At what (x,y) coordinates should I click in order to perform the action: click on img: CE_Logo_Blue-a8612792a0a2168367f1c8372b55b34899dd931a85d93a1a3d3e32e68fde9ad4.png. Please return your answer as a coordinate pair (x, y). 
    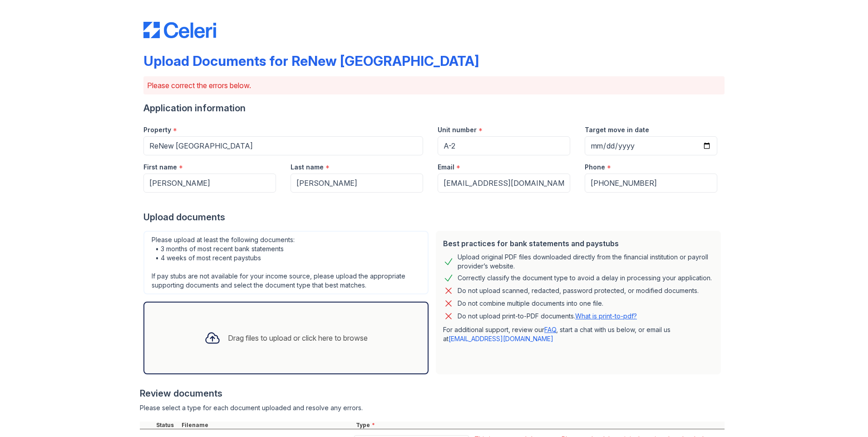
    Looking at the image, I should click on (180, 30).